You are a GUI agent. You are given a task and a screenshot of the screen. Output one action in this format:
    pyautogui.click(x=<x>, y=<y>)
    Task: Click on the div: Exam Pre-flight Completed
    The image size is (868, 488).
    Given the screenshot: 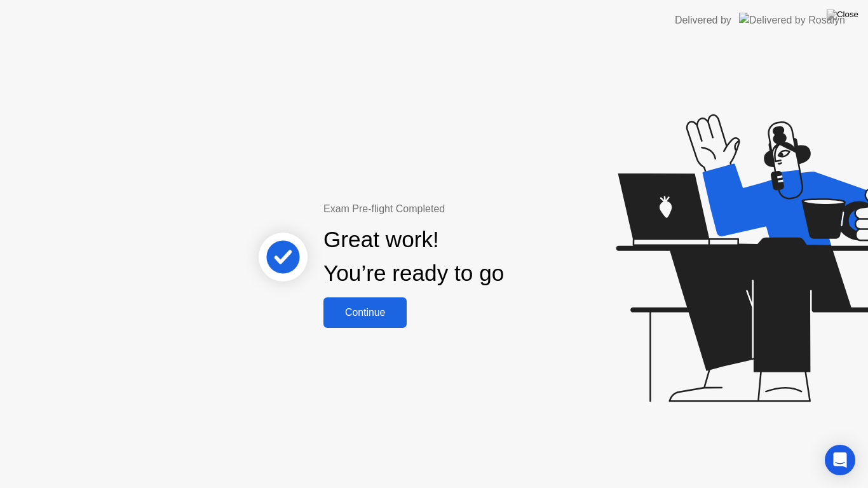 What is the action you would take?
    pyautogui.click(x=454, y=209)
    